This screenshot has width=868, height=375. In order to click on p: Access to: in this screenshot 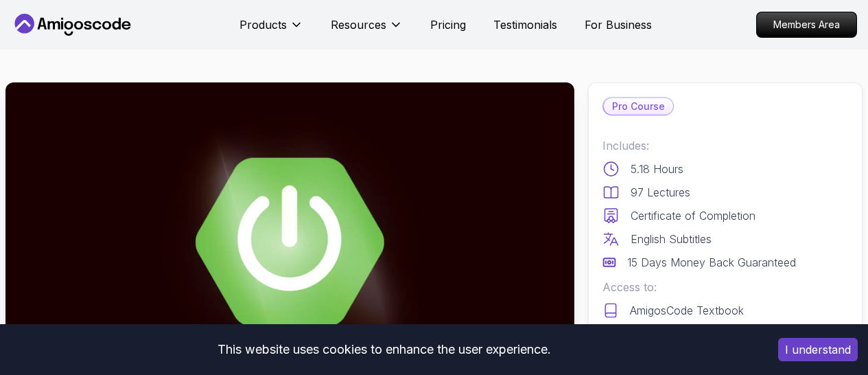, I will do `click(725, 287)`.